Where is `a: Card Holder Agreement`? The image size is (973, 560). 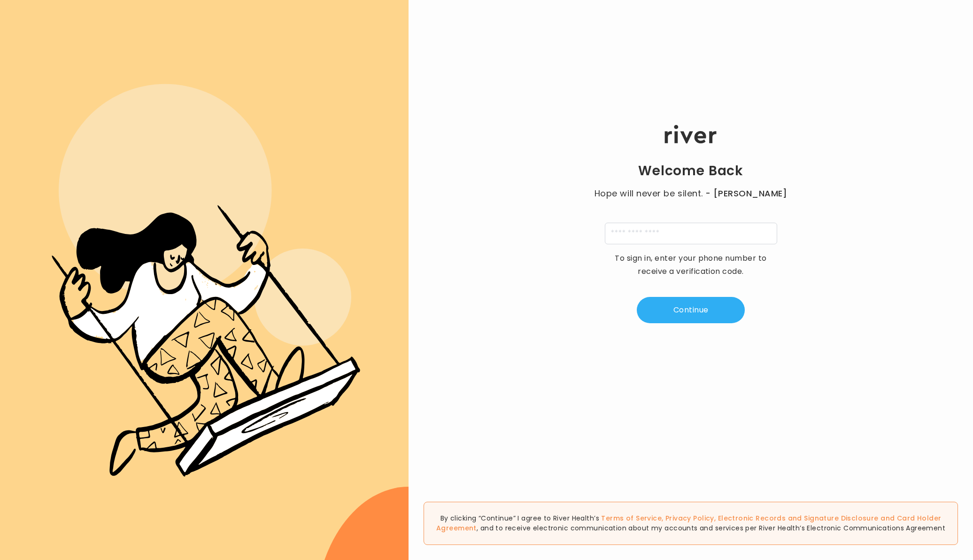 a: Card Holder Agreement is located at coordinates (688, 523).